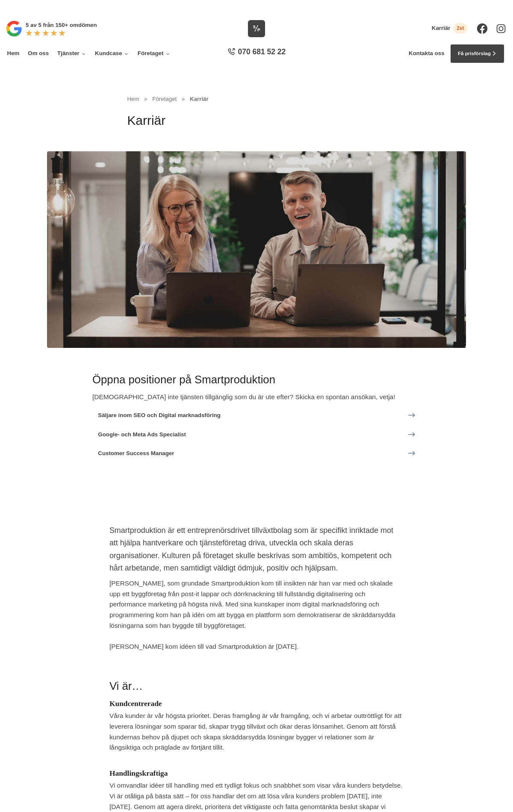 Image resolution: width=513 pixels, height=812 pixels. Describe the element at coordinates (256, 124) in the screenshot. I see `h1: Karriär` at that location.